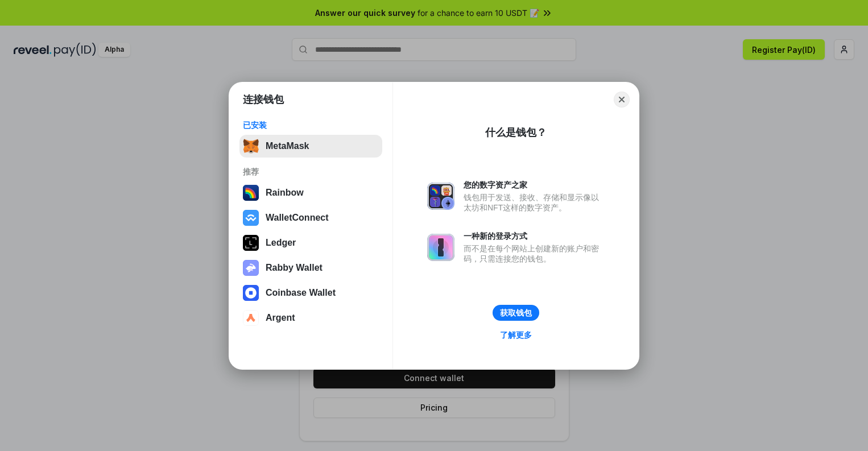  Describe the element at coordinates (310, 193) in the screenshot. I see `button: Rainbow` at that location.